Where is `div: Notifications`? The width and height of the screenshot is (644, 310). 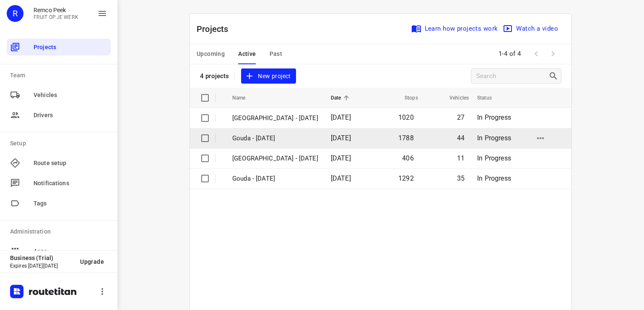 div: Notifications is located at coordinates (59, 183).